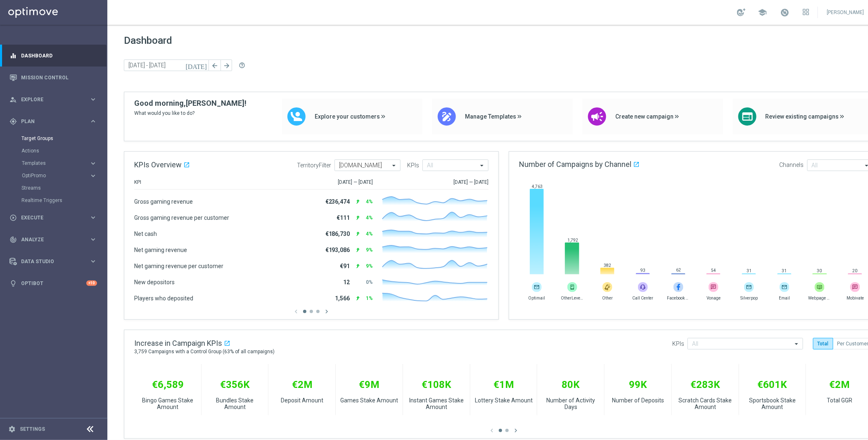 The height and width of the screenshot is (440, 868). I want to click on div: Mission Control, so click(53, 77).